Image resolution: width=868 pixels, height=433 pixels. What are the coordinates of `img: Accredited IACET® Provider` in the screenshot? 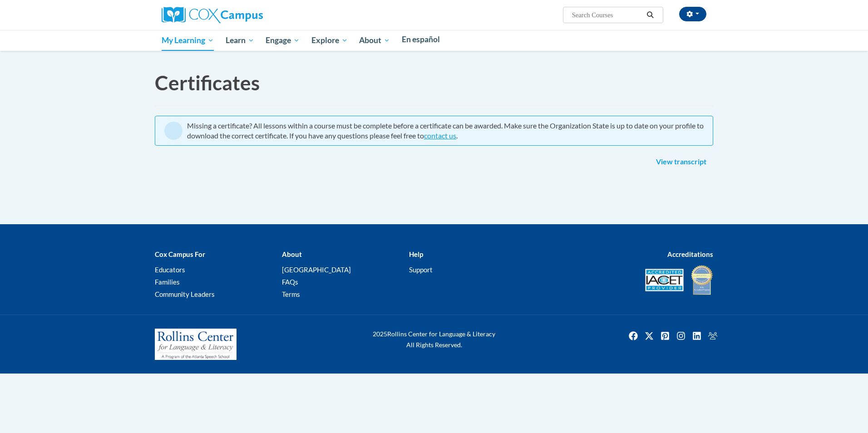 It's located at (664, 280).